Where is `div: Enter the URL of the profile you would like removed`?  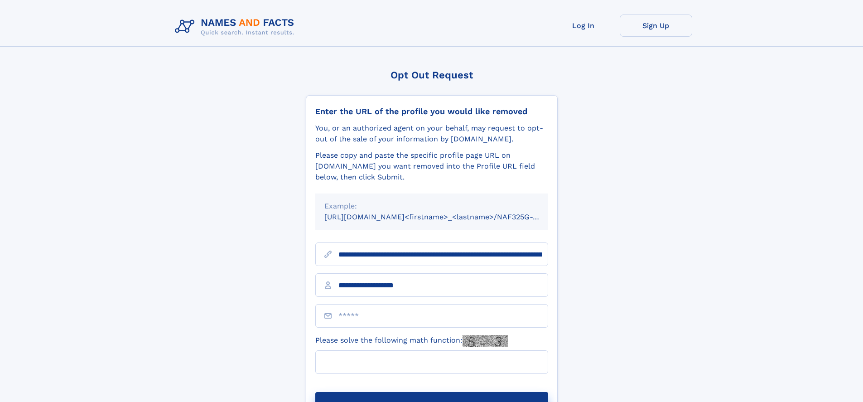
div: Enter the URL of the profile you would like removed is located at coordinates (432, 111).